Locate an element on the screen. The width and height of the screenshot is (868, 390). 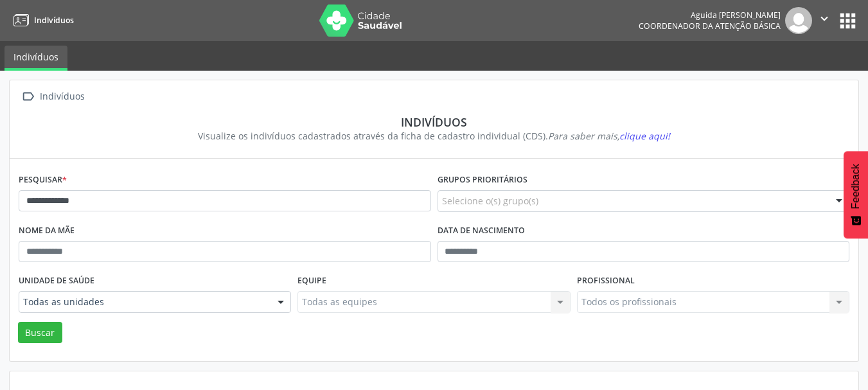
span: Coordenador da Atenção Básica is located at coordinates (710, 25).